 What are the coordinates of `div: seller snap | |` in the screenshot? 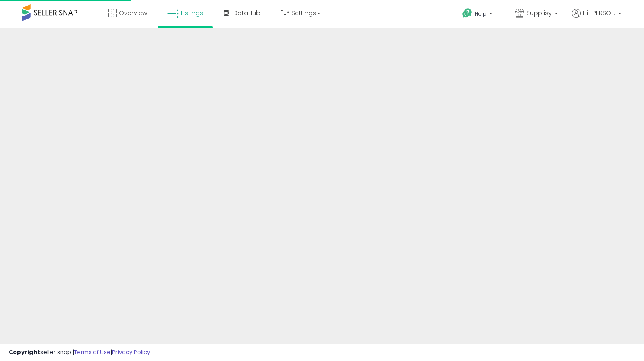 It's located at (79, 352).